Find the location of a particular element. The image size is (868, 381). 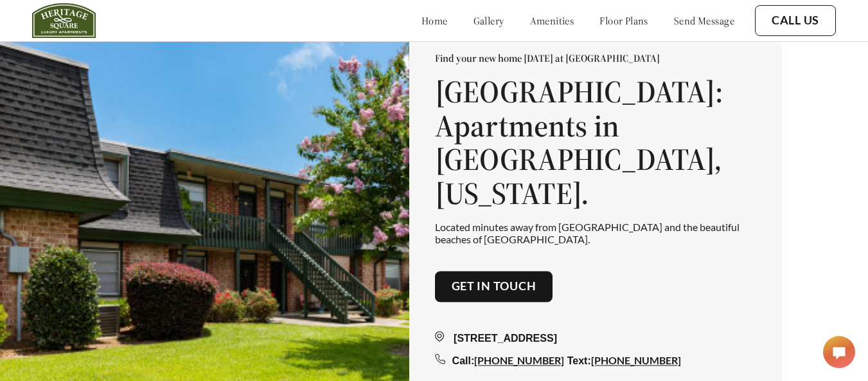

button: Get in touch is located at coordinates (494, 287).